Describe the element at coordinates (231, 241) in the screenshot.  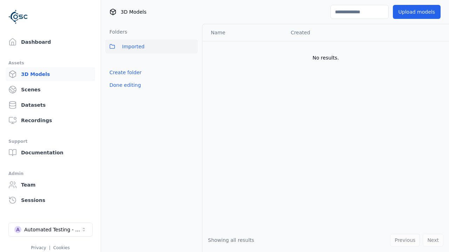
I see `span: Showing all results` at that location.